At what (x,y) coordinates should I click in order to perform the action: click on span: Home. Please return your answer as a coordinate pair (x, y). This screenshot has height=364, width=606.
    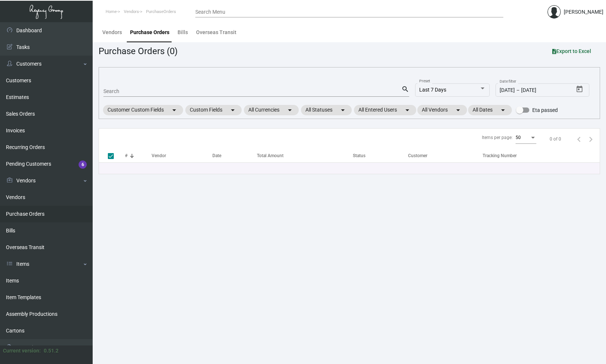
    Looking at the image, I should click on (111, 11).